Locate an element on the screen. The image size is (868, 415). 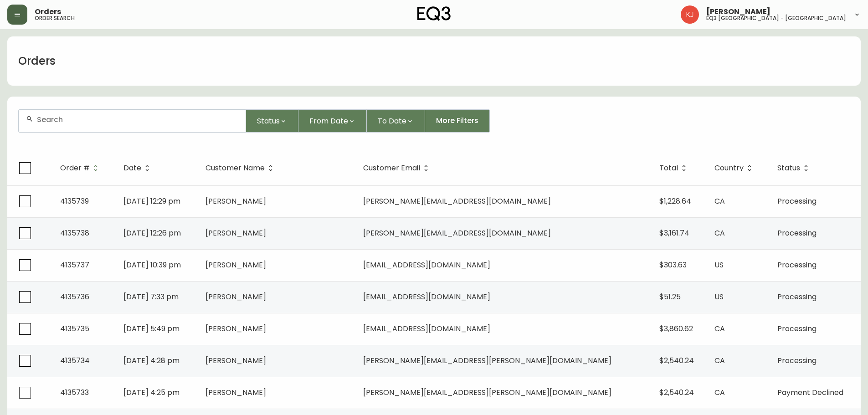
input: Search is located at coordinates (138, 119).